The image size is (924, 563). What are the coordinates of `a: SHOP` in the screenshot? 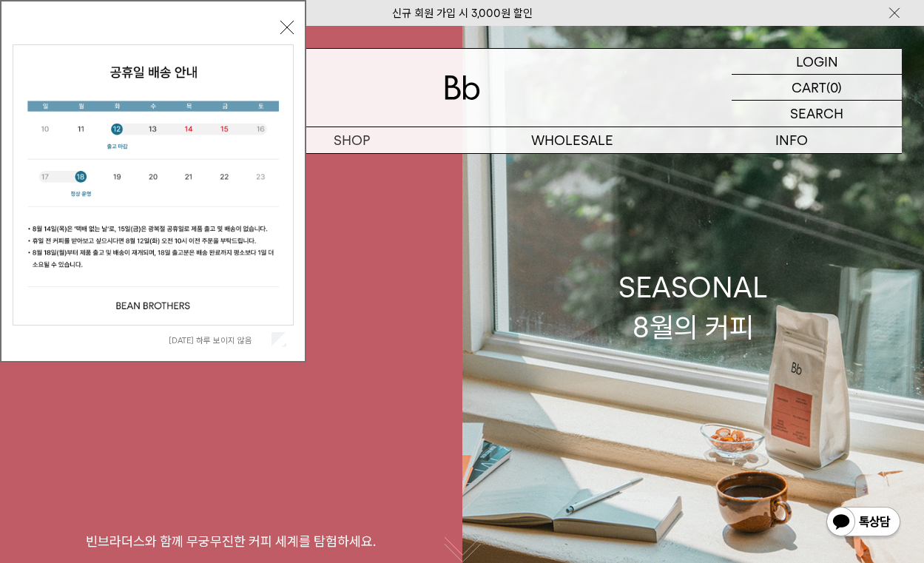 It's located at (352, 140).